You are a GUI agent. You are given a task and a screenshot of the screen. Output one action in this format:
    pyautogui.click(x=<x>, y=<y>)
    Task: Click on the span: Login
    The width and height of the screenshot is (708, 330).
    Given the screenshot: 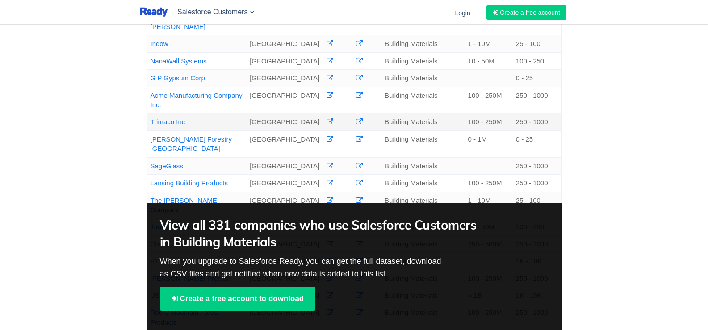 What is the action you would take?
    pyautogui.click(x=462, y=13)
    